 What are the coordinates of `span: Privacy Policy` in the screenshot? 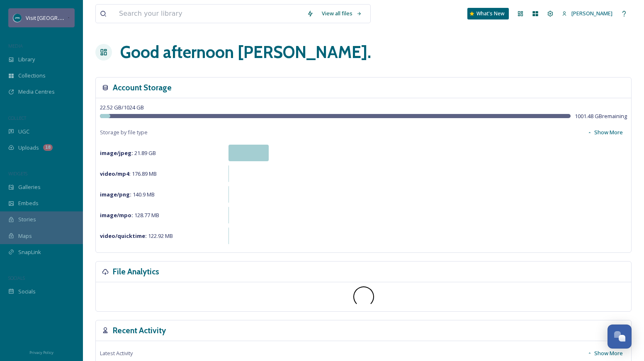 It's located at (41, 352).